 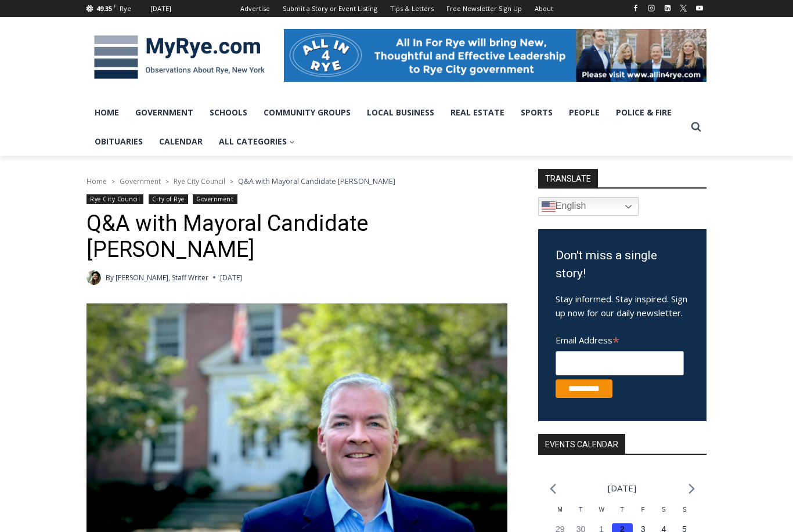 What do you see at coordinates (169, 199) in the screenshot?
I see `a: City of Rye` at bounding box center [169, 199].